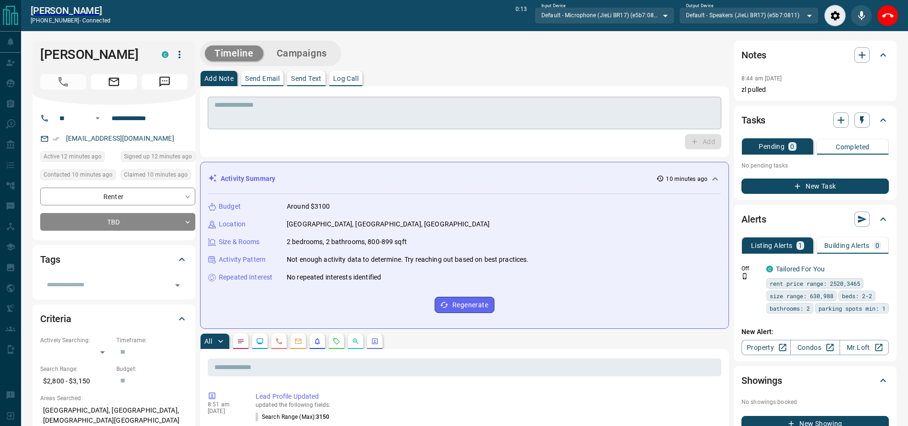  What do you see at coordinates (604, 15) in the screenshot?
I see `div: Default - Microphone (JieLi BR17) (e5b7:0811)` at bounding box center [604, 15].